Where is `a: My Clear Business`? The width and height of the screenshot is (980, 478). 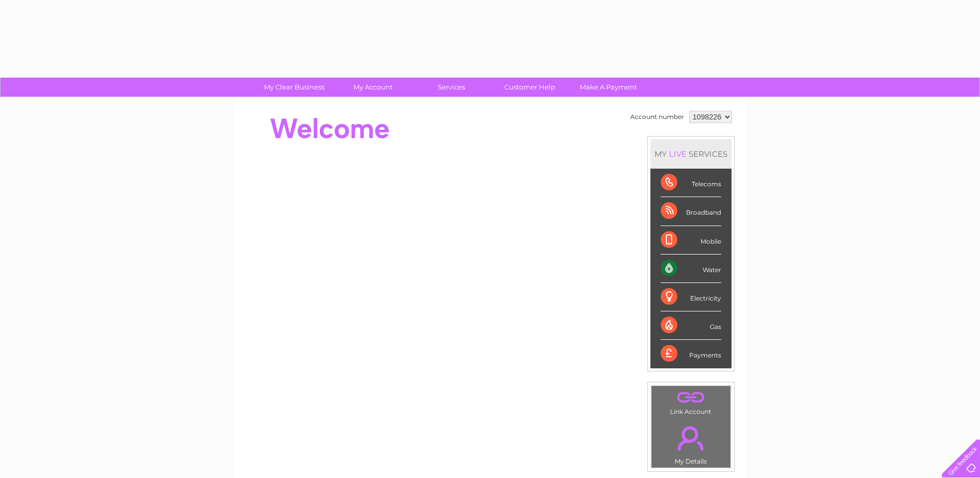
a: My Clear Business is located at coordinates (294, 87).